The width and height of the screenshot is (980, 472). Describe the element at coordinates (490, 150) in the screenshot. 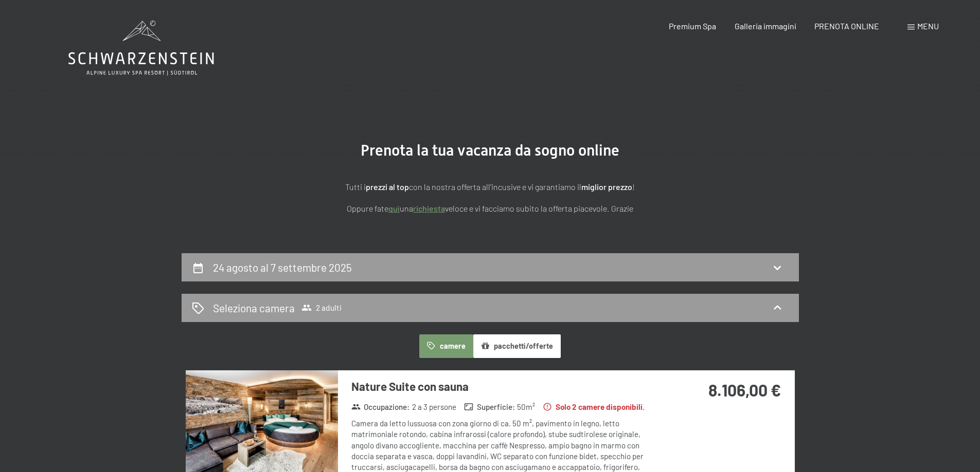

I see `span: Prenota la tua vacanza da sogno online` at that location.